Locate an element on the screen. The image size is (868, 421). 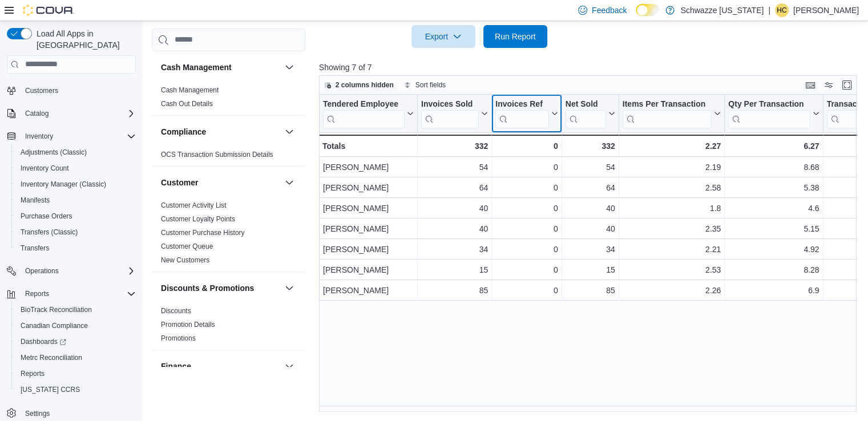
button: Operations is located at coordinates (41, 271).